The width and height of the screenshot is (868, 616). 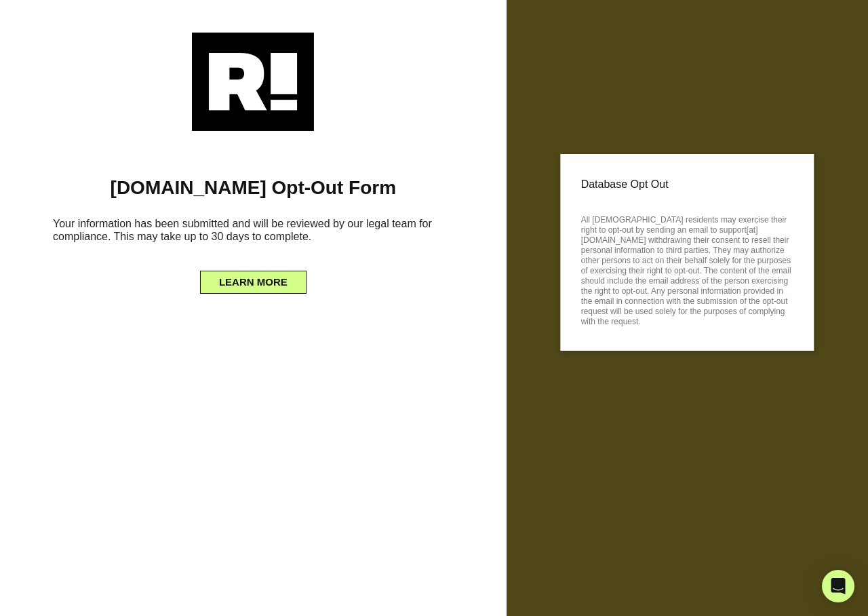 What do you see at coordinates (838, 586) in the screenshot?
I see `div: Open Intercom Messenger` at bounding box center [838, 586].